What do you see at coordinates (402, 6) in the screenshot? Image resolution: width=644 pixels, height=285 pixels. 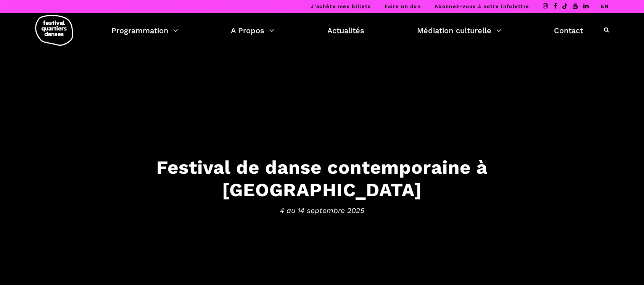 I see `a: Faire un don` at bounding box center [402, 6].